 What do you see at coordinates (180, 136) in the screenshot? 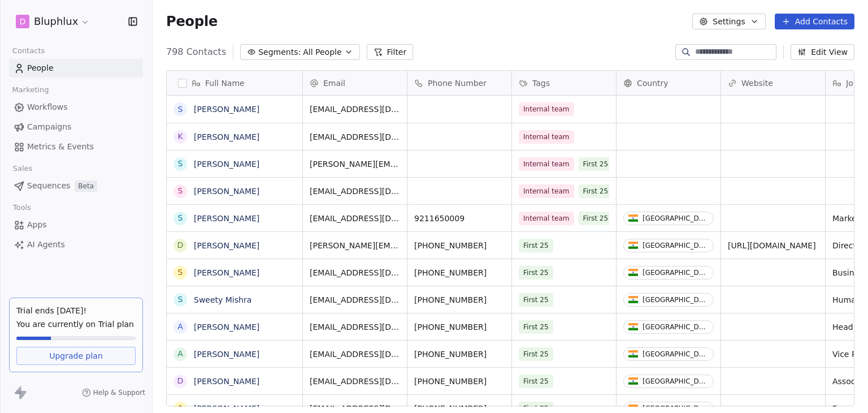
I see `div: K` at bounding box center [180, 136].